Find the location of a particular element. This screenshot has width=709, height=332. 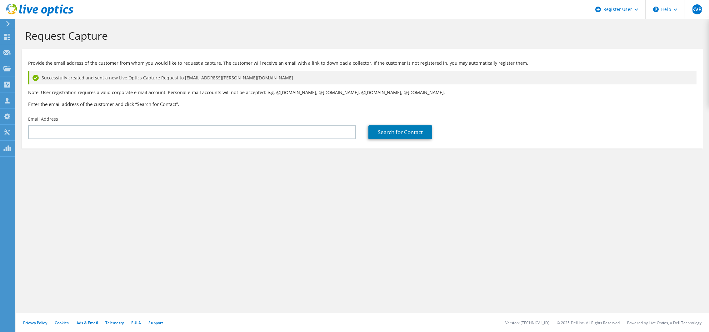

h3: Enter the email address of the customer and click “Search for Contact”. is located at coordinates (362, 104).